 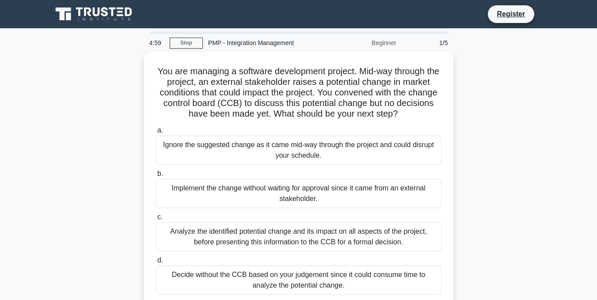 What do you see at coordinates (299, 237) in the screenshot?
I see `div: Analyze the identified potential change and its impact on all aspects of the project, before pres...` at bounding box center [299, 237].